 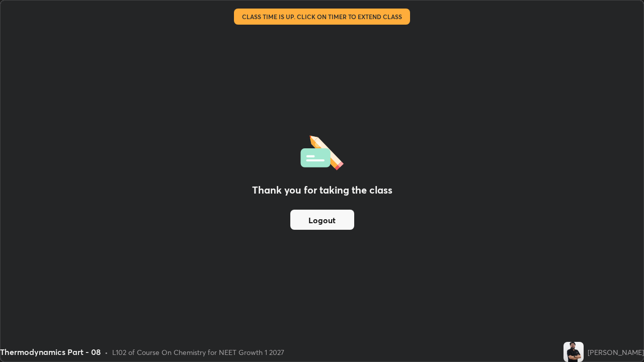 What do you see at coordinates (322, 220) in the screenshot?
I see `button: Logout` at bounding box center [322, 220].